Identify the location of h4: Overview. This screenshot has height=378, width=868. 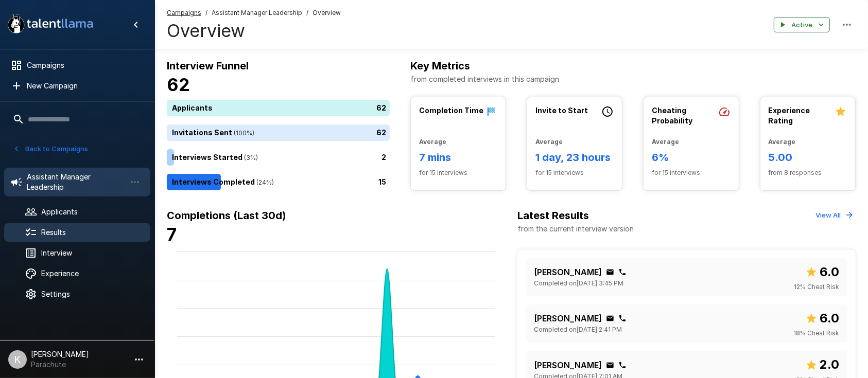
(253, 31).